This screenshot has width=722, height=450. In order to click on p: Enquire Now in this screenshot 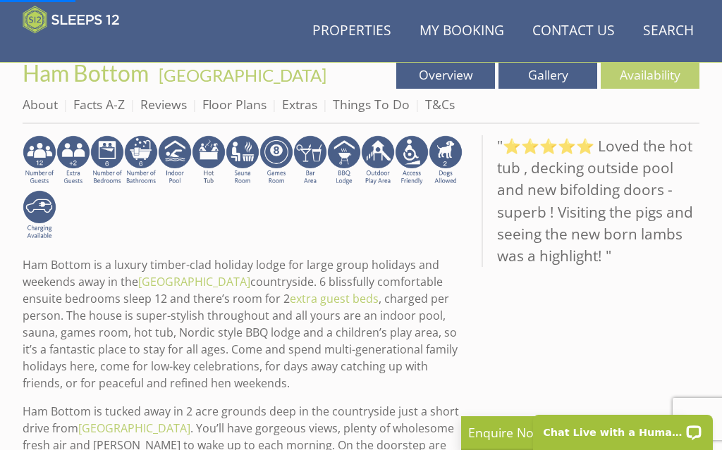, I will do `click(574, 433)`.